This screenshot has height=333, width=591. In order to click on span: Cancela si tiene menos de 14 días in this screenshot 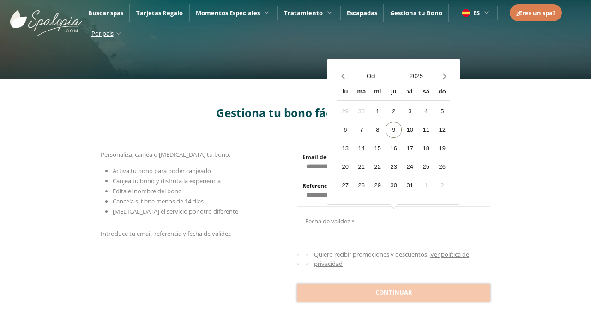, I will do `click(158, 201)`.